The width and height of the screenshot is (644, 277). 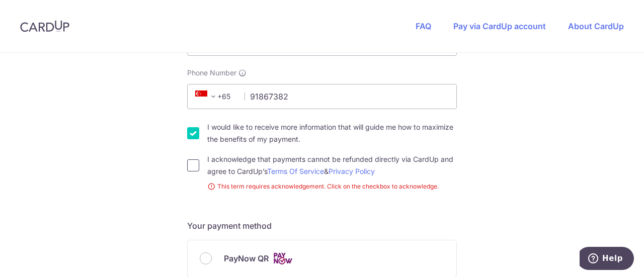 I want to click on span: PayNow QR, so click(x=246, y=258).